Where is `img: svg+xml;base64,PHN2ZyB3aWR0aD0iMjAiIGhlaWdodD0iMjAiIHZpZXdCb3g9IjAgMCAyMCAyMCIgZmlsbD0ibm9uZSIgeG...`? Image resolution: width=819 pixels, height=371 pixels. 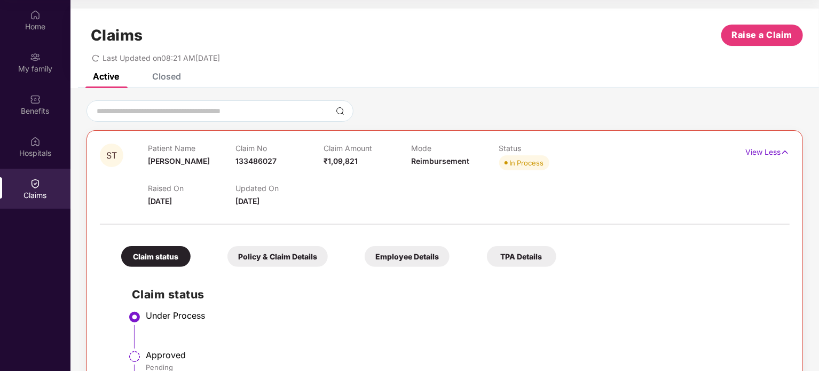
img: svg+xml;base64,PHN2ZyB3aWR0aD0iMjAiIGhlaWdodD0iMjAiIHZpZXdCb3g9IjAgMCAyMCAyMCIgZmlsbD0ibm9uZSIgeG... is located at coordinates (35, 57).